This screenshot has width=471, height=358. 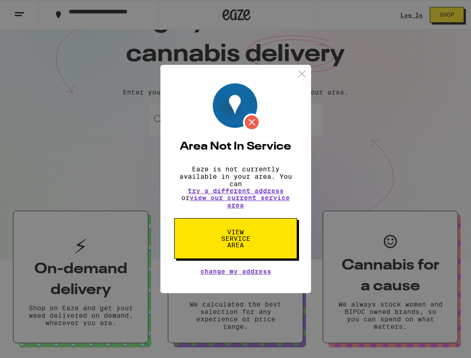 I want to click on img: Location, so click(x=236, y=107).